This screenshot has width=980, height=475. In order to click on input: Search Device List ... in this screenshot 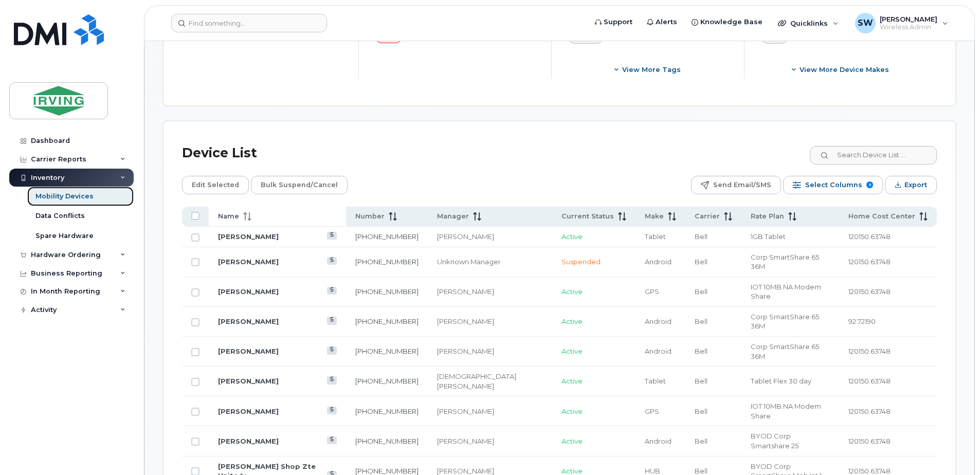, I will do `click(873, 155)`.